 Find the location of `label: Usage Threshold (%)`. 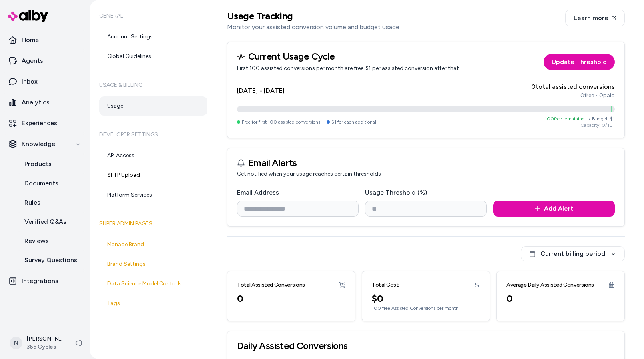

label: Usage Threshold (%) is located at coordinates (396, 192).